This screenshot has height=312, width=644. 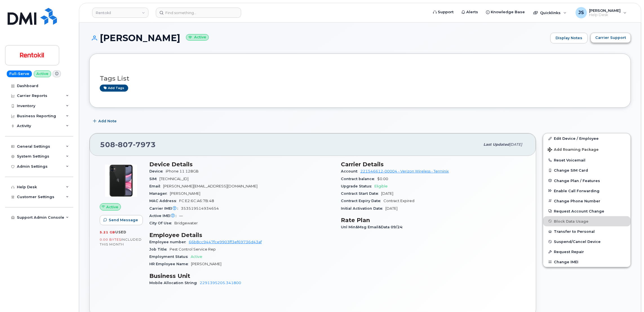 What do you see at coordinates (242, 276) in the screenshot?
I see `h3: Business Unit` at bounding box center [242, 276].